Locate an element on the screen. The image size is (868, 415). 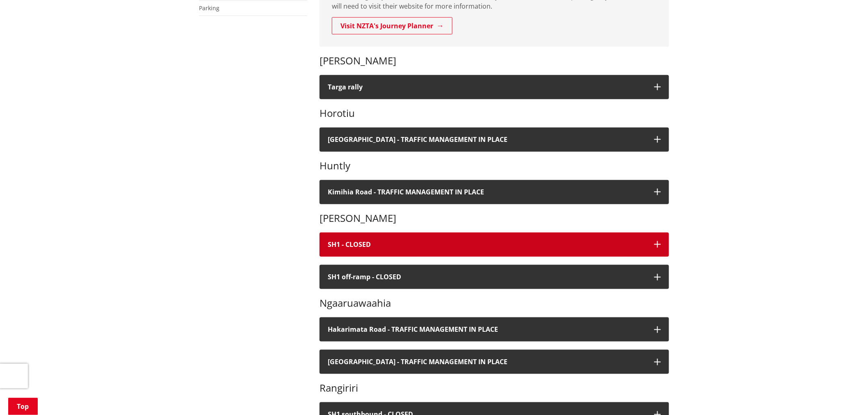
h4: Kimihia Road - TRAFFIC MANAGEMENT IN PLACE is located at coordinates (487, 192).